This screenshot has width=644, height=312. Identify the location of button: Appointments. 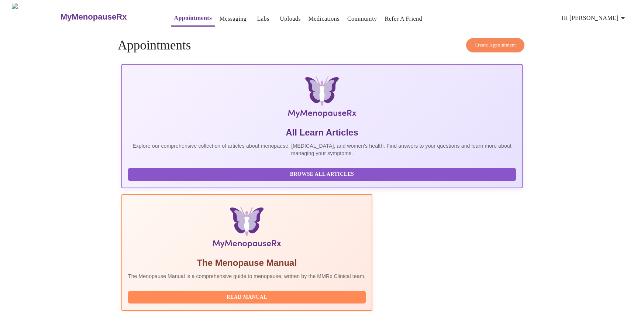
(192, 18).